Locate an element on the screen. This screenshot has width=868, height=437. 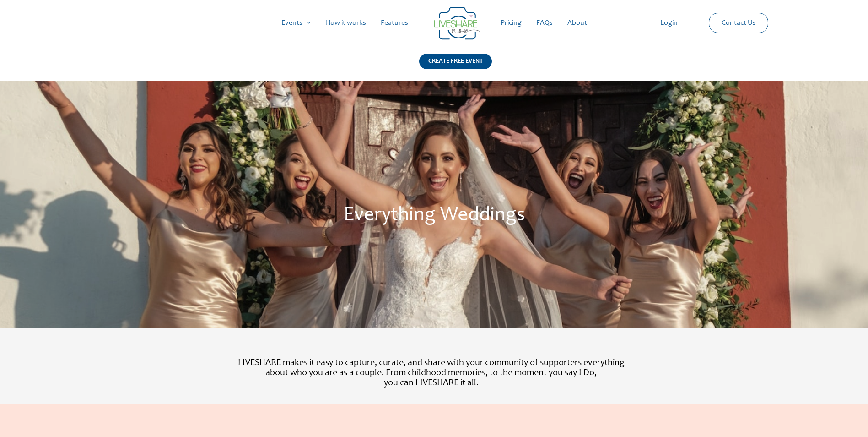
a: Pricing is located at coordinates (511, 23).